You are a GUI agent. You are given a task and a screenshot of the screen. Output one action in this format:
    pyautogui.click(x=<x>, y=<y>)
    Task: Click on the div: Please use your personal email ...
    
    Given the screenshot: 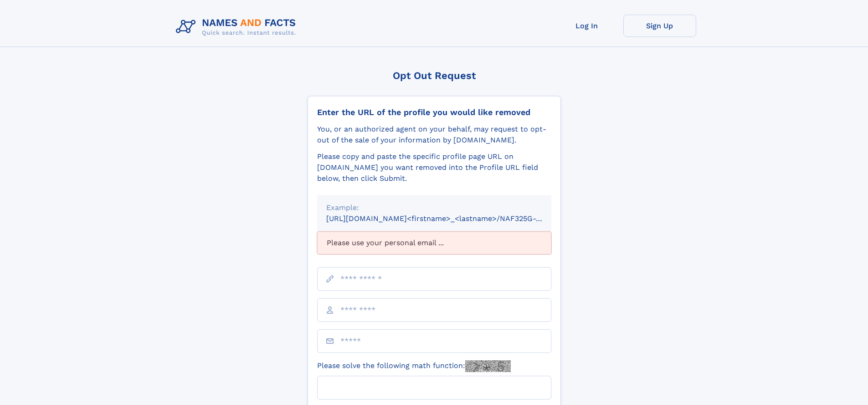 What is the action you would take?
    pyautogui.click(x=434, y=243)
    